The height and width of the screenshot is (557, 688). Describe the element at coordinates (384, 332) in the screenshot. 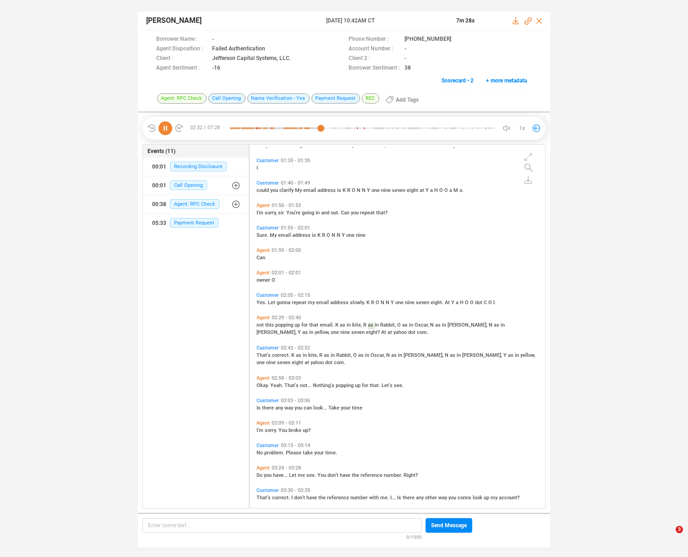

I see `span: At` at that location.